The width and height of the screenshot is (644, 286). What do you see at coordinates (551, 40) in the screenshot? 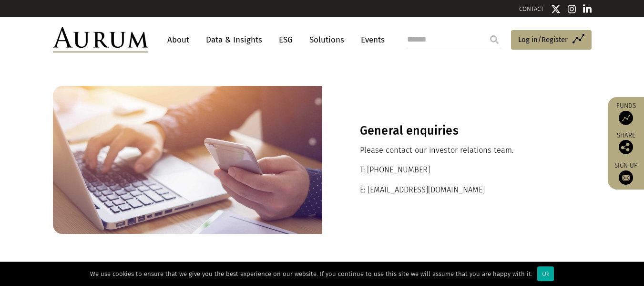
I see `a: Log in/Register` at bounding box center [551, 40].